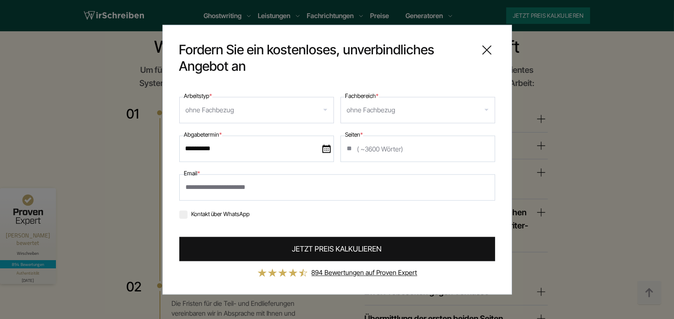 This screenshot has height=319, width=674. Describe the element at coordinates (257, 149) in the screenshot. I see `input: date` at that location.